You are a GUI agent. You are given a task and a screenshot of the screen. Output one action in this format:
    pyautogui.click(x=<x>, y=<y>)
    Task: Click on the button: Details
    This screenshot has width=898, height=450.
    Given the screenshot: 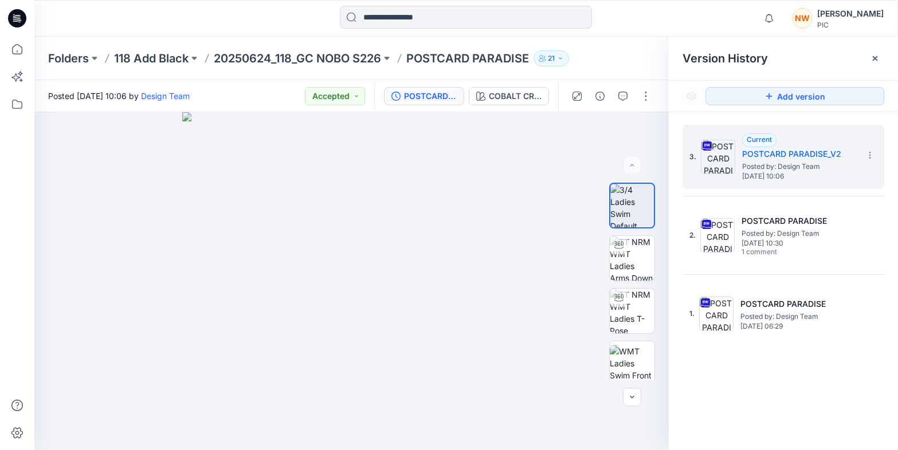 What is the action you would take?
    pyautogui.click(x=600, y=96)
    